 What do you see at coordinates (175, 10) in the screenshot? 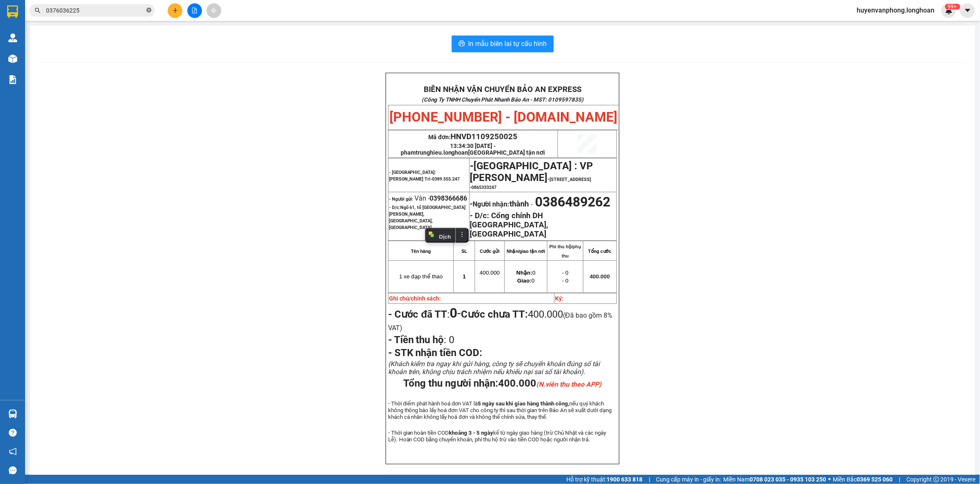
I see `button: plus` at bounding box center [175, 10].